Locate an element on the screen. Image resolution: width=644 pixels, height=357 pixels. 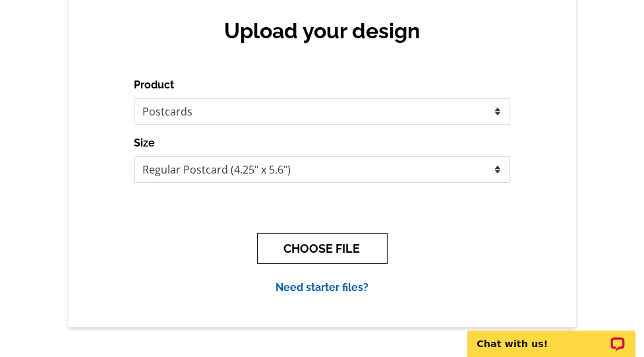
p: Chat with us! is located at coordinates (83, 28).